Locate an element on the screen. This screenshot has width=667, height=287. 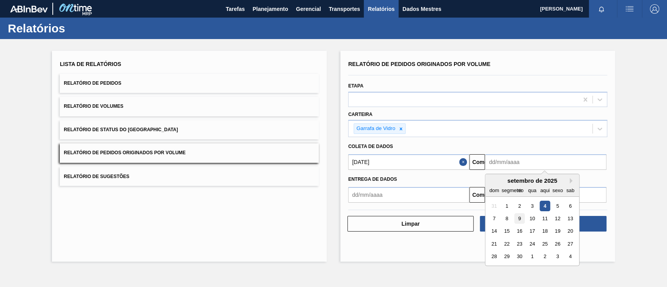
font: Lista de Relatórios is located at coordinates (90, 64).